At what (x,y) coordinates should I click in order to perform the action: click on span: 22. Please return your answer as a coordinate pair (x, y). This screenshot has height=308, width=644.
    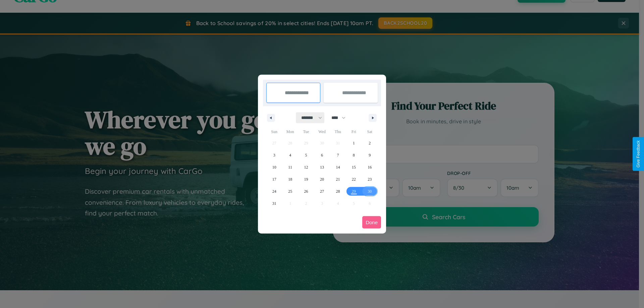
    Looking at the image, I should click on (354, 179).